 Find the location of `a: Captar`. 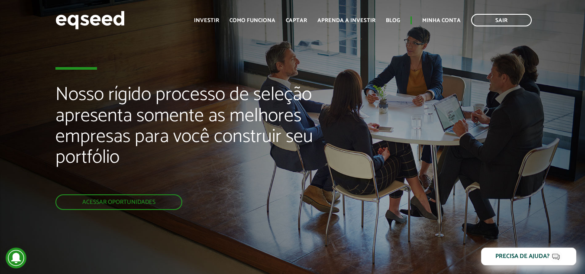

a: Captar is located at coordinates (296, 20).